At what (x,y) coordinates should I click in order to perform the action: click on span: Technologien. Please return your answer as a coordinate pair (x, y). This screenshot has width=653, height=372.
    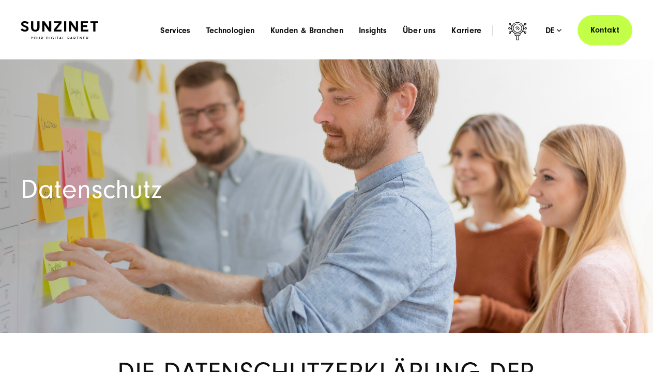
    Looking at the image, I should click on (231, 31).